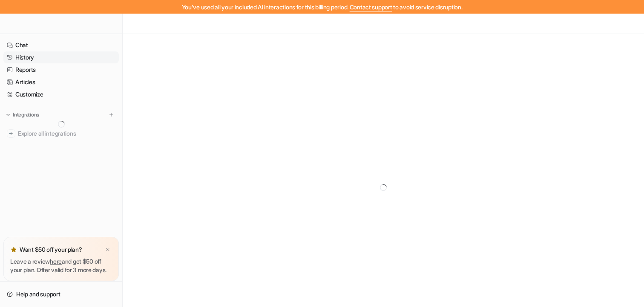 Image resolution: width=644 pixels, height=307 pixels. Describe the element at coordinates (111, 115) in the screenshot. I see `img: menu_add.svg` at that location.